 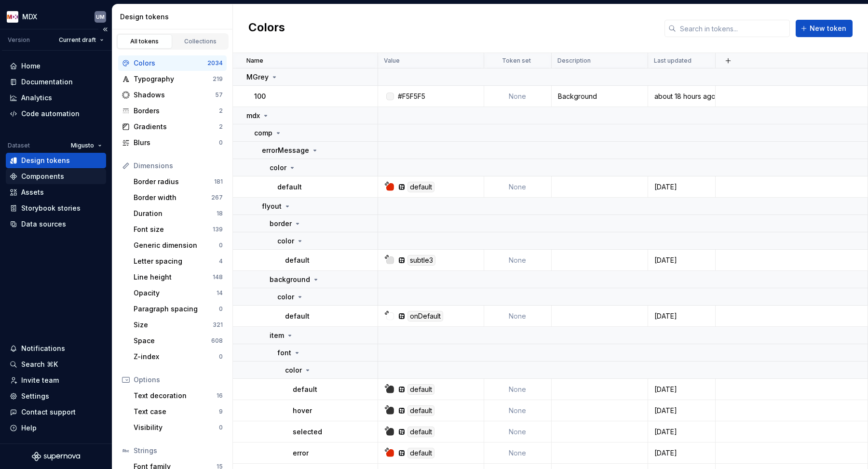 I want to click on a: Text case9, so click(x=178, y=412).